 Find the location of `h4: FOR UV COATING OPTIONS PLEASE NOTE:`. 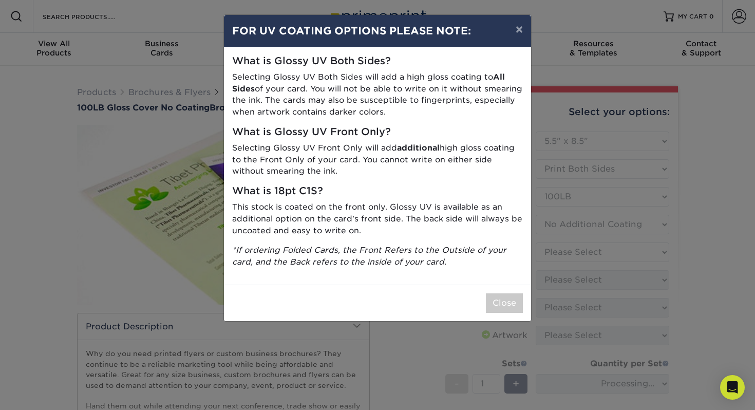

h4: FOR UV COATING OPTIONS PLEASE NOTE: is located at coordinates (377, 31).